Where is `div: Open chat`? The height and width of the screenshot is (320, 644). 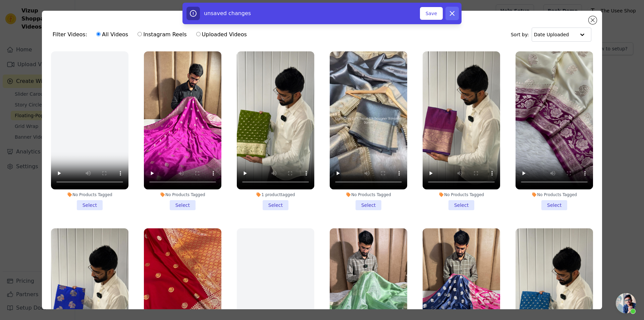
div: Open chat is located at coordinates (626, 303).